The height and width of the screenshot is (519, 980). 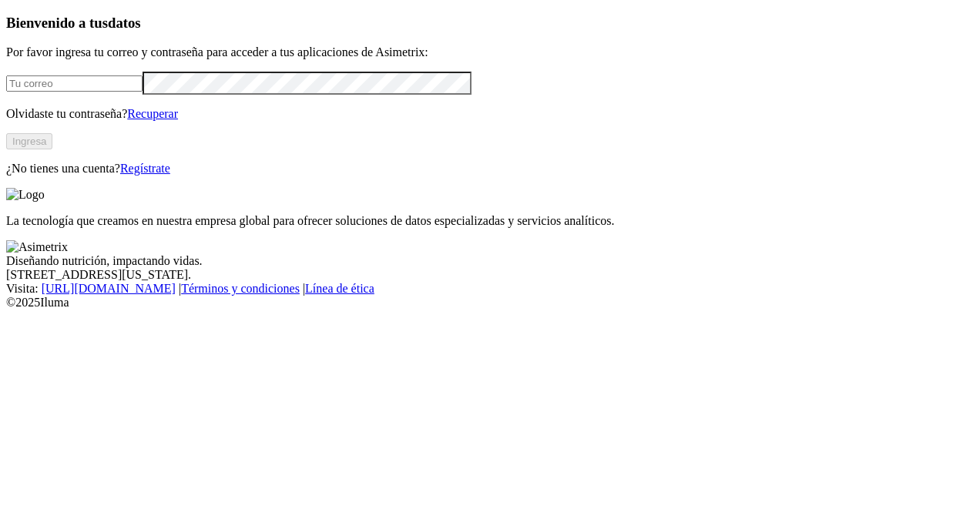 I want to click on a: Términos y condiciones, so click(x=240, y=288).